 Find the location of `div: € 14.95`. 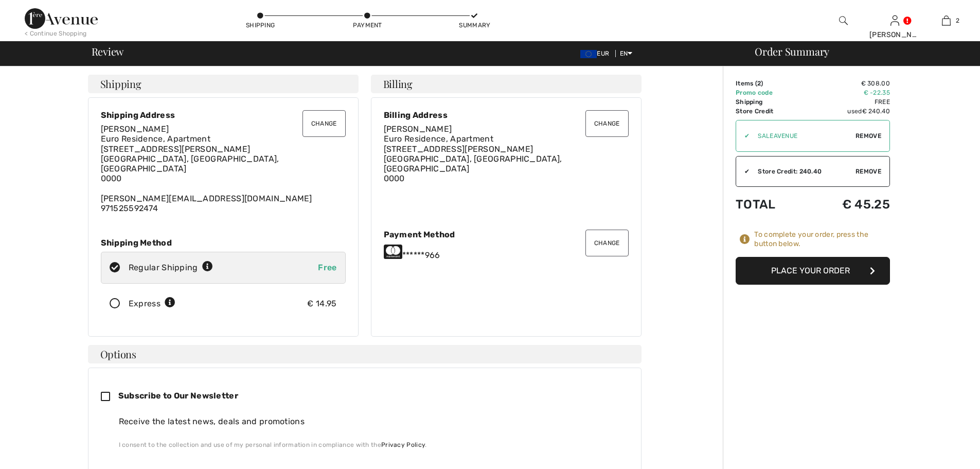

div: € 14.95 is located at coordinates (322, 304).